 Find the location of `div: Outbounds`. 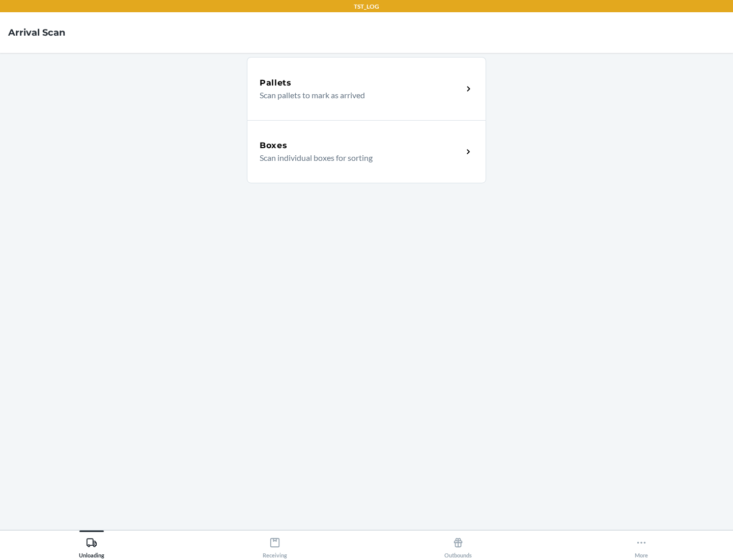

div: Outbounds is located at coordinates (458, 546).